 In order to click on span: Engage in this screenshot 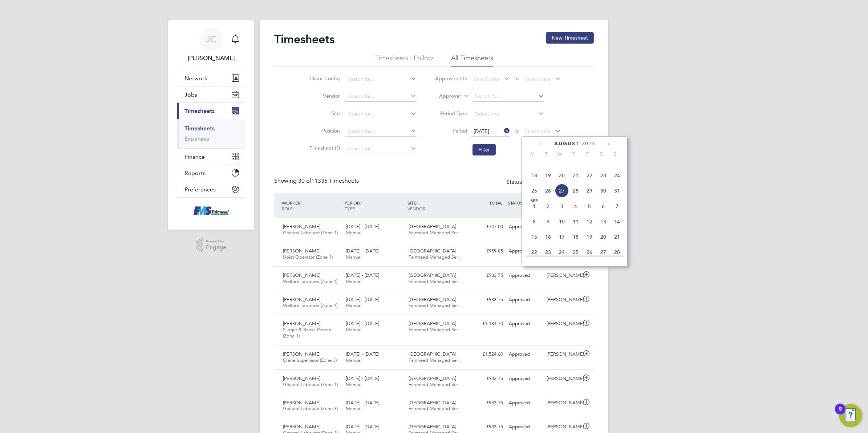, I will do `click(216, 248)`.